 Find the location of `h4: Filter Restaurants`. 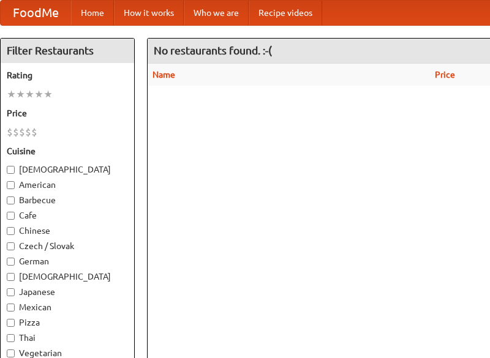

h4: Filter Restaurants is located at coordinates (67, 51).